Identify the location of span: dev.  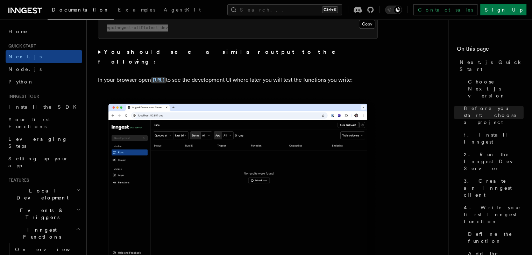
(164, 28).